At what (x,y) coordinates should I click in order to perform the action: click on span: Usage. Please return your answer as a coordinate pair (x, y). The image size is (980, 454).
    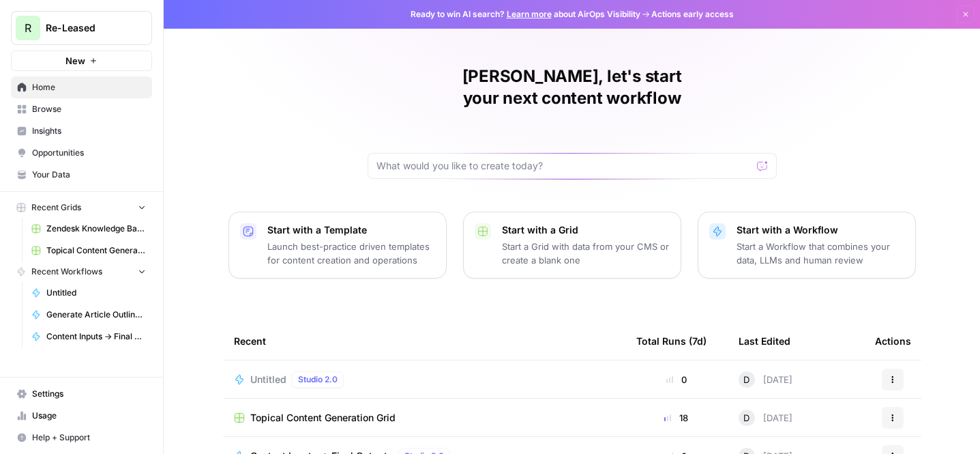
    Looking at the image, I should click on (88, 415).